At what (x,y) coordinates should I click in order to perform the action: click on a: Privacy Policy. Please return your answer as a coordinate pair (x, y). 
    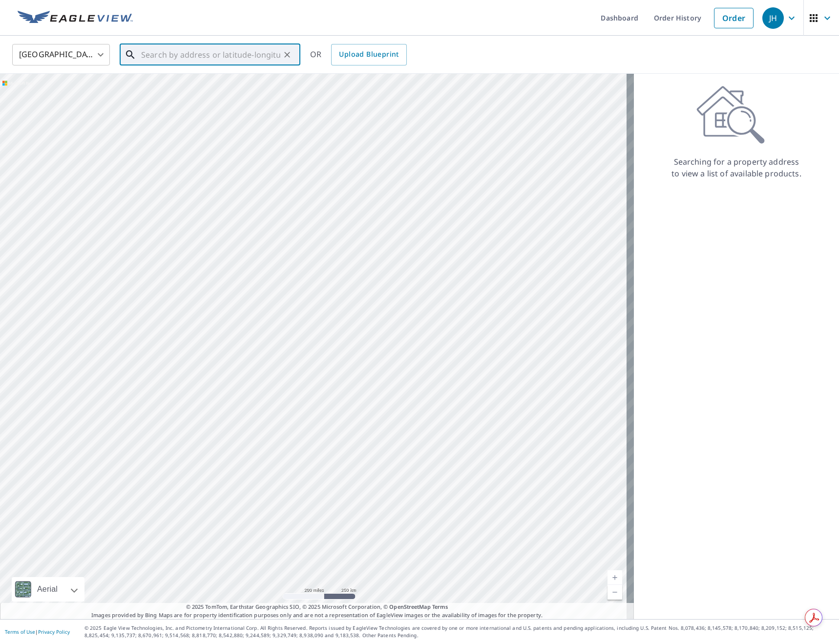
    Looking at the image, I should click on (53, 632).